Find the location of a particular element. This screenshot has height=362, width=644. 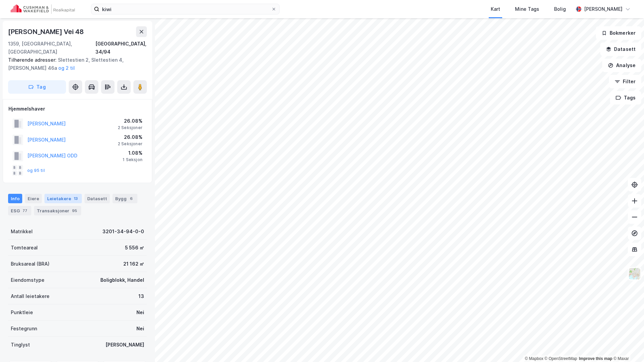

button: Bokmerker is located at coordinates (618, 33).